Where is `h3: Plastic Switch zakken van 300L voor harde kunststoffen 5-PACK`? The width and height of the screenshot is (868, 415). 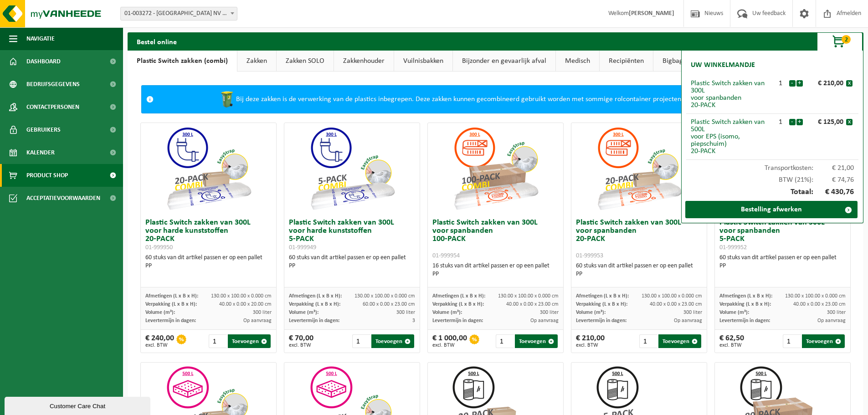 h3: Plastic Switch zakken van 300L voor harde kunststoffen 5-PACK is located at coordinates (352, 235).